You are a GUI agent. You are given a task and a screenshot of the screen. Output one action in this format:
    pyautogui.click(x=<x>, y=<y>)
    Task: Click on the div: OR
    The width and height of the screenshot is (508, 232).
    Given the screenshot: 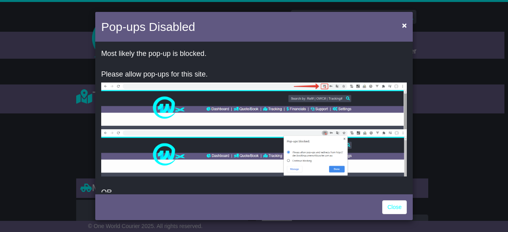 What is the action you would take?
    pyautogui.click(x=254, y=118)
    